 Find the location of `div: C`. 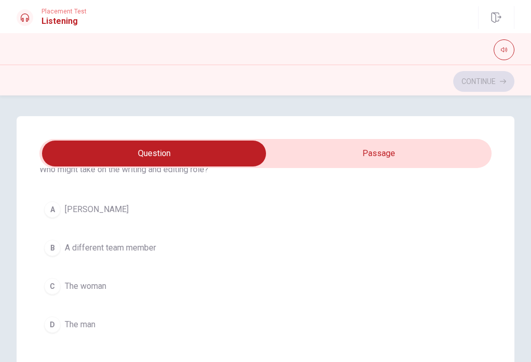

div: C is located at coordinates (52, 286).